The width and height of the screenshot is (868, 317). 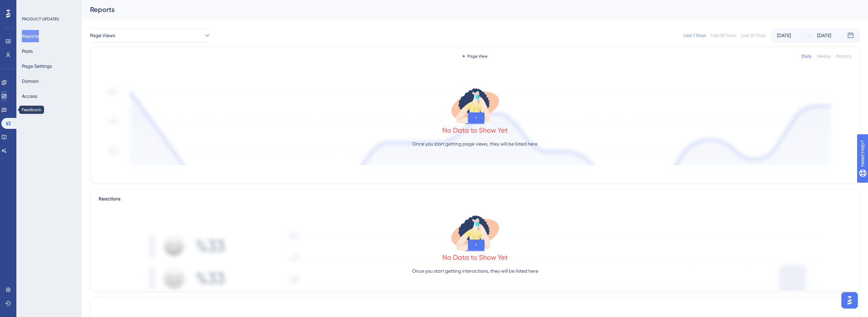 I want to click on img: launcher-image-alternative-text, so click(x=10, y=10).